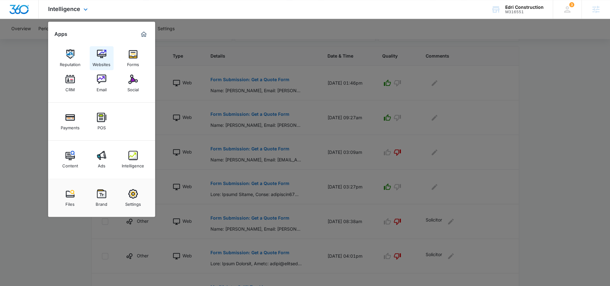 The height and width of the screenshot is (286, 610). Describe the element at coordinates (133, 203) in the screenshot. I see `div: Settings` at that location.